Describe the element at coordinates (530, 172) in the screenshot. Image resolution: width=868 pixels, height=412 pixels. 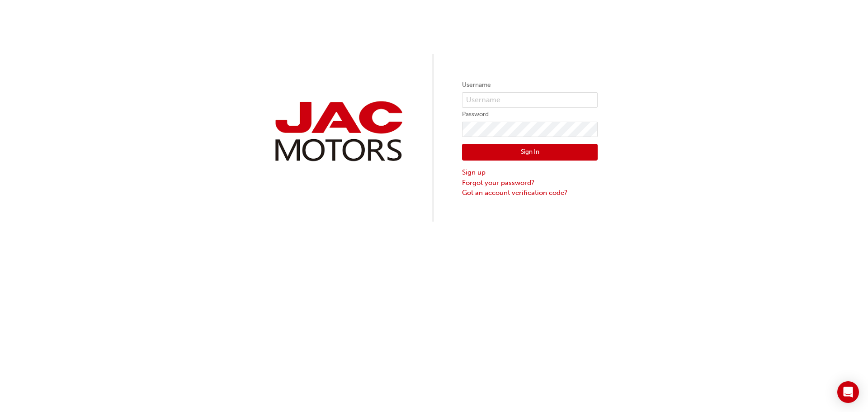
I see `a: Sign up` at that location.